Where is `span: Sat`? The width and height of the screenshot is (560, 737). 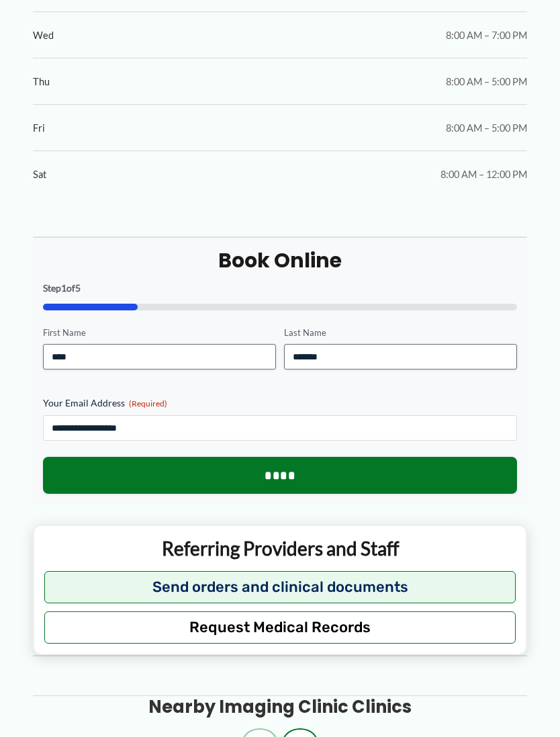
span: Sat is located at coordinates (39, 174).